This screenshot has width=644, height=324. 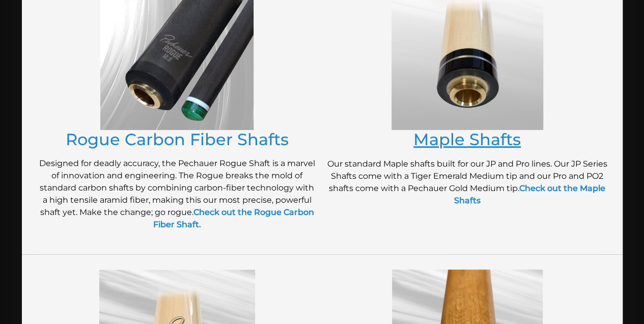 I want to click on strong: Check out the Rogue Carbon Fiber Shaft., so click(x=234, y=218).